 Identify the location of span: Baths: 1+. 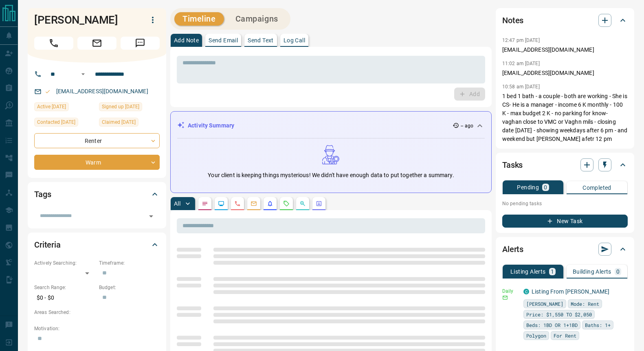
(598, 325).